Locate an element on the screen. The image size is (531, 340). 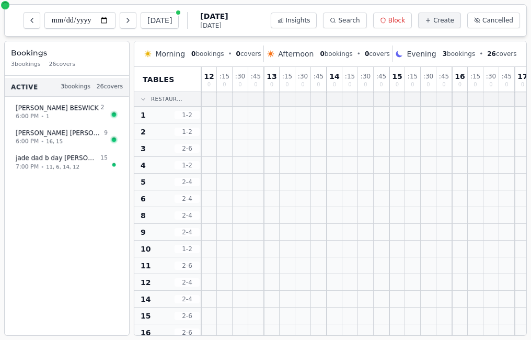
span: 13 is located at coordinates (271, 76).